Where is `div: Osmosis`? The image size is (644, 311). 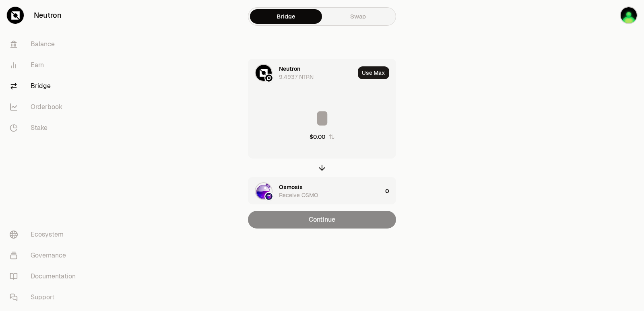 div: Osmosis is located at coordinates (291, 187).